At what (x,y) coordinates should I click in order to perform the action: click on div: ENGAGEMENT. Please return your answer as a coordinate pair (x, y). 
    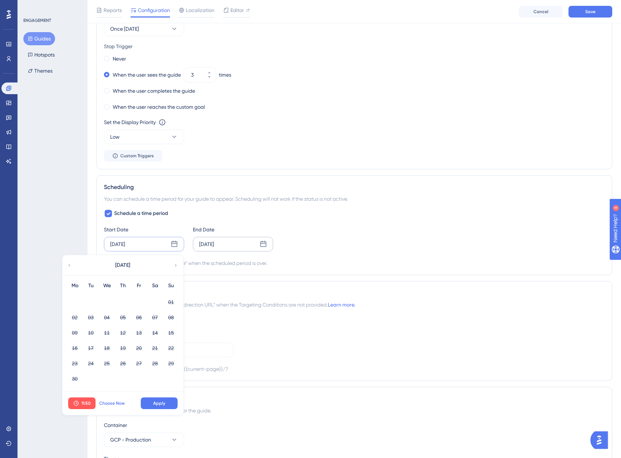
    Looking at the image, I should click on (37, 20).